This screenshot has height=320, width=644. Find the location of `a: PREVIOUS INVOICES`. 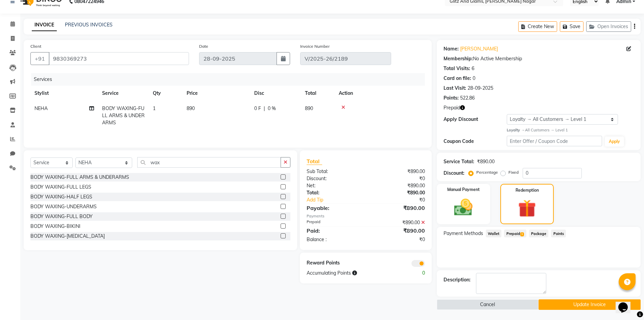

a: PREVIOUS INVOICES is located at coordinates (89, 25).